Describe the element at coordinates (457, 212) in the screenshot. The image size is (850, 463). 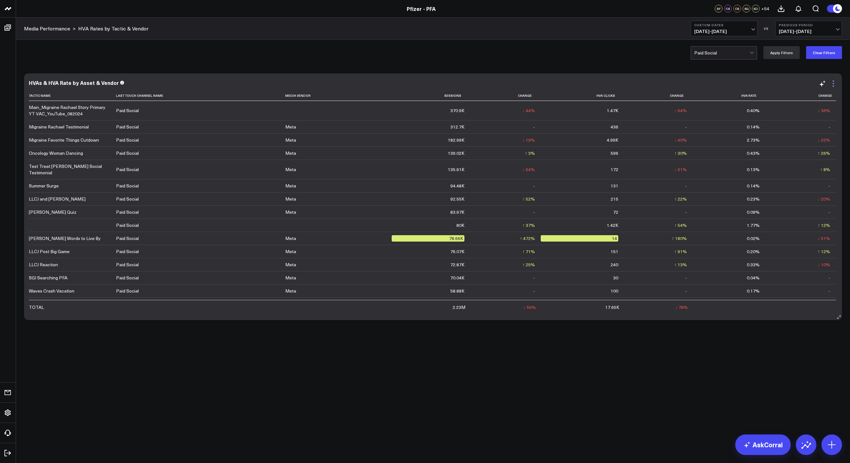
I see `div: 83.97K` at that location.